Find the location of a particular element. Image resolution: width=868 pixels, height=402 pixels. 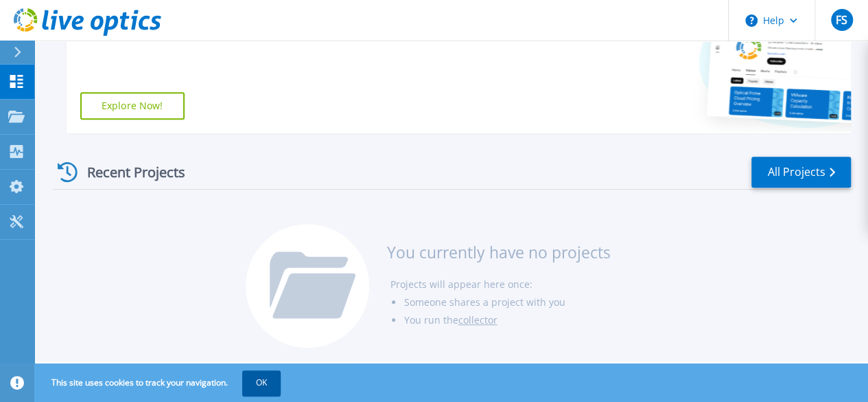

button: OK is located at coordinates (262, 382).